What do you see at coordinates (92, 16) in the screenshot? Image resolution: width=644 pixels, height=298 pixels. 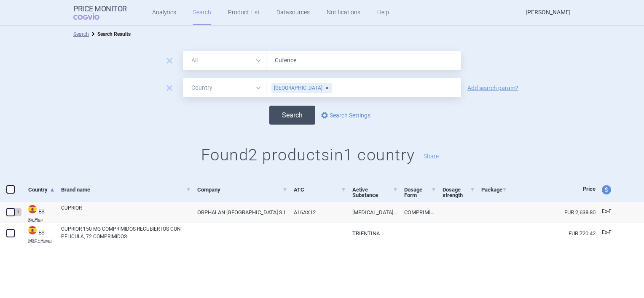 I see `span: COGVIO` at bounding box center [92, 16].